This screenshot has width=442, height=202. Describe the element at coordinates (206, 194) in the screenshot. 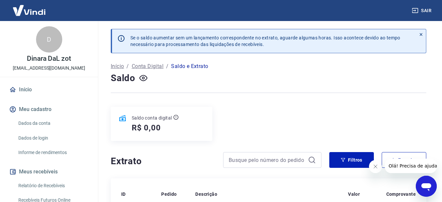

I see `p: Descrição` at that location.